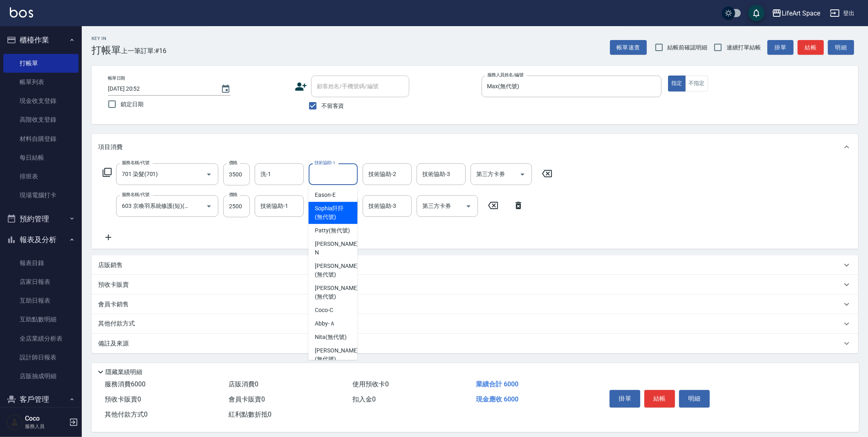 This screenshot has height=437, width=868. Describe the element at coordinates (46, 419) in the screenshot. I see `h5: Coco` at that location.